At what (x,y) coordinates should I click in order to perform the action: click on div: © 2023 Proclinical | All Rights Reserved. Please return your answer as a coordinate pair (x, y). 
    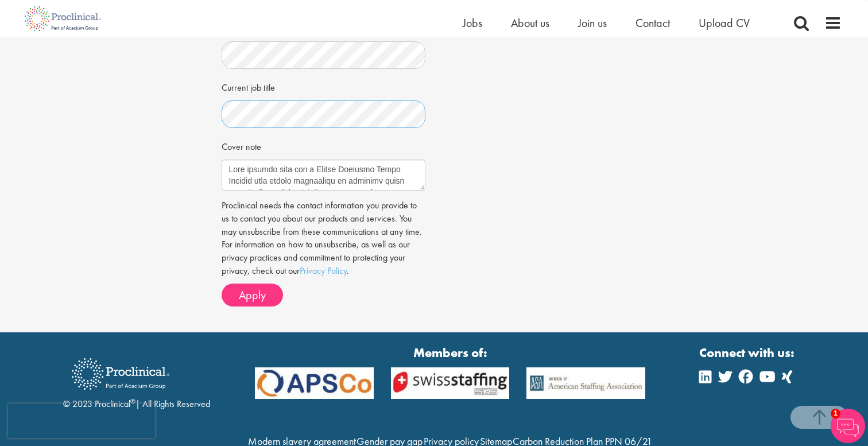
    Looking at the image, I should click on (137, 380).